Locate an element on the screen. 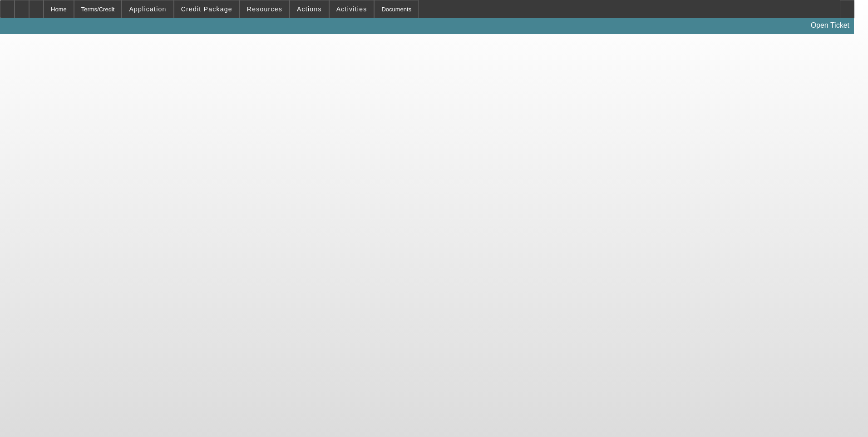  span: Credit Package is located at coordinates (206, 9).